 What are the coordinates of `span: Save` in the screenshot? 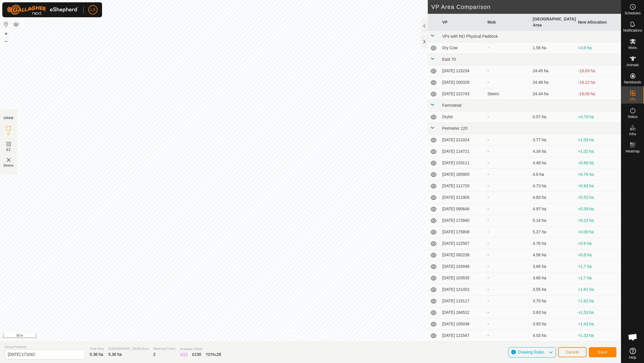 It's located at (603, 352).